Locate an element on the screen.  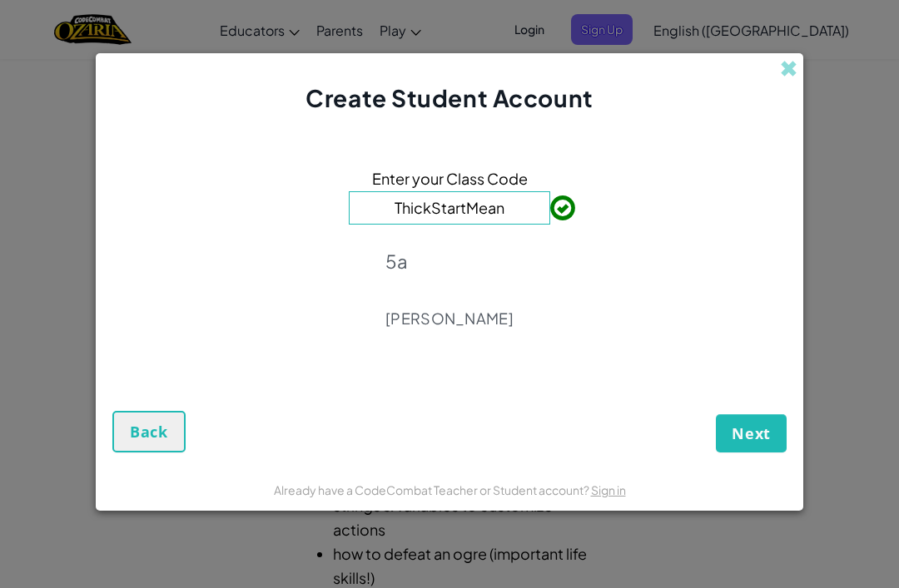
button: Back is located at coordinates (149, 432).